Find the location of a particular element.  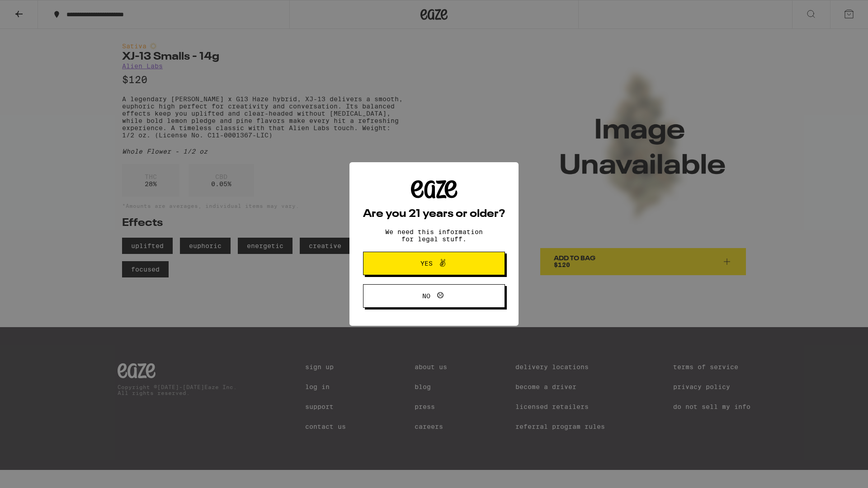

span: No is located at coordinates (426, 296).